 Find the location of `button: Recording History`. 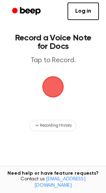

button: Recording History is located at coordinates (53, 126).